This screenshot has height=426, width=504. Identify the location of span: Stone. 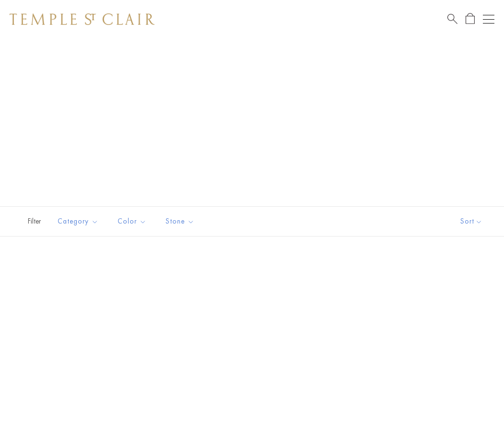
(181, 221).